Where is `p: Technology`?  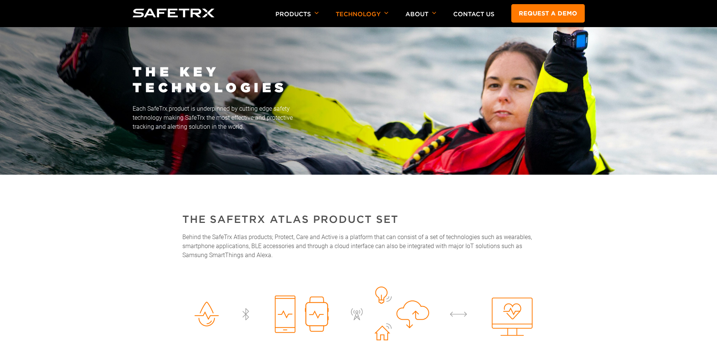 p: Technology is located at coordinates (362, 19).